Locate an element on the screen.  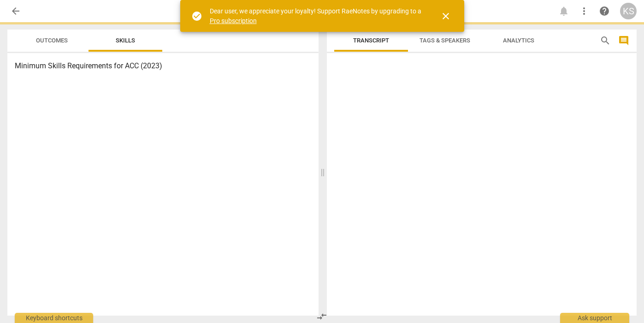
span: Analytics is located at coordinates (519, 40).